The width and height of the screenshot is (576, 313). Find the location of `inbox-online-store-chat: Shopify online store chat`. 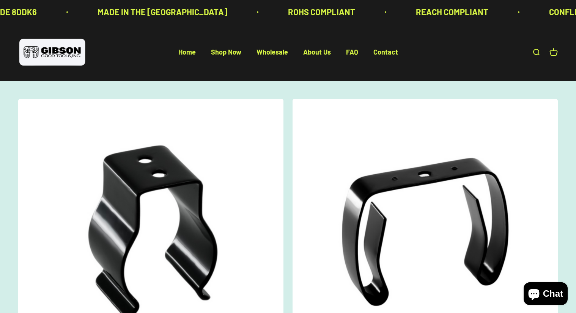

inbox-online-store-chat: Shopify online store chat is located at coordinates (545, 295).